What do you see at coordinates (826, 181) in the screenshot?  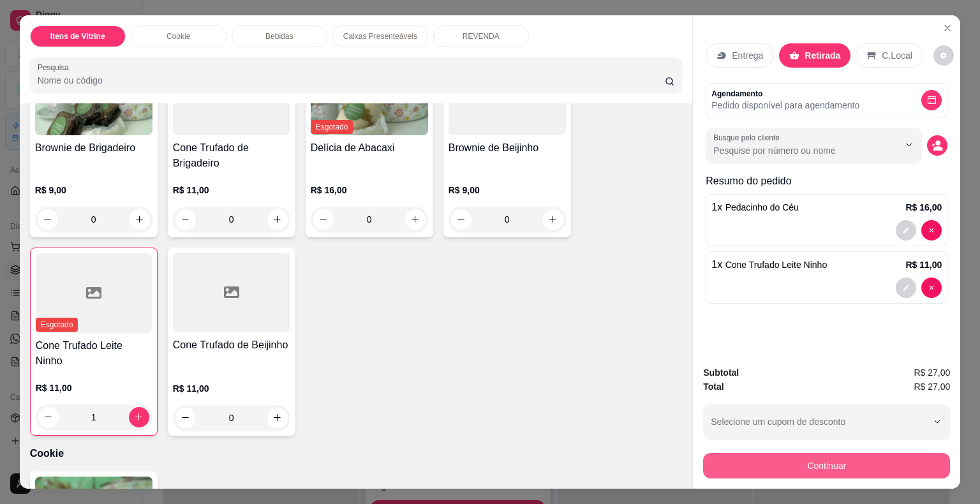 I see `p: Resumo do pedido` at bounding box center [826, 181].